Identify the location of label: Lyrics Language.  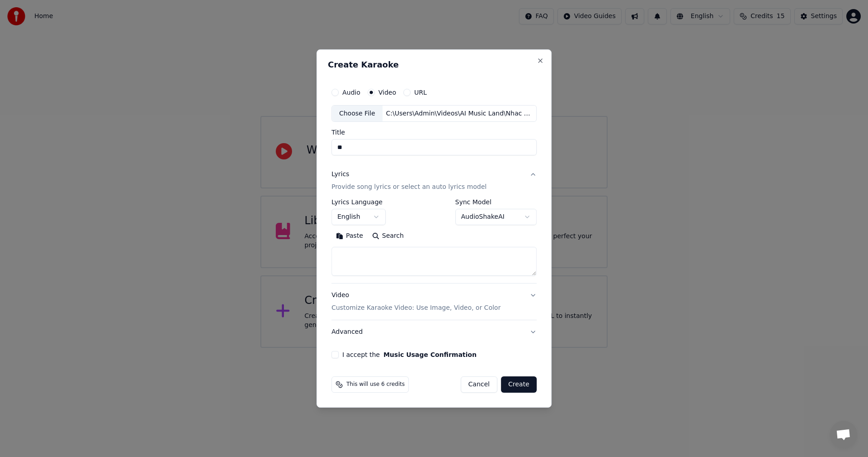
(358, 202).